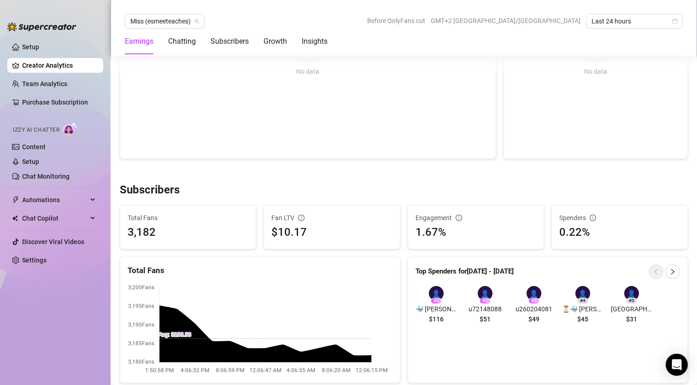 The width and height of the screenshot is (697, 385). Describe the element at coordinates (36, 130) in the screenshot. I see `span: Izzy AI Chatter` at that location.